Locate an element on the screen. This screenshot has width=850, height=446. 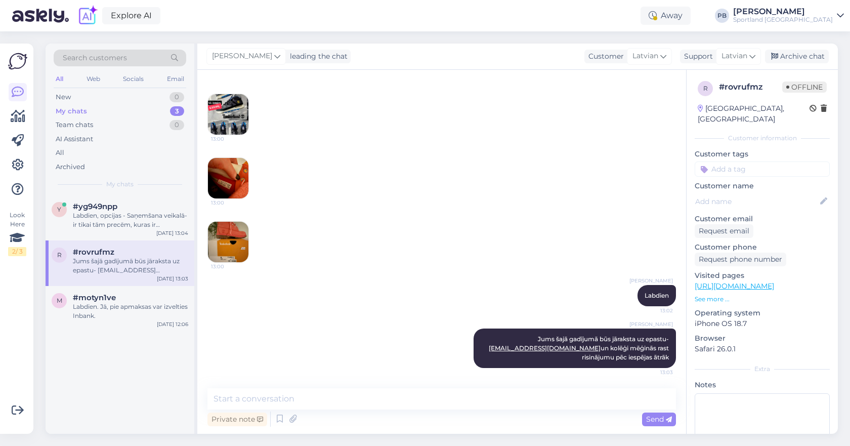
span: m is located at coordinates (59, 300).